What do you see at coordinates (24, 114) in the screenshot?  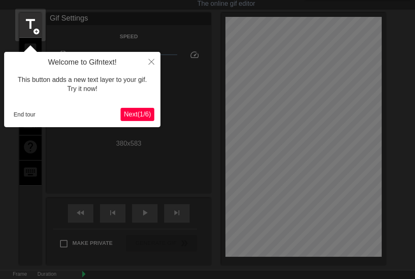 I see `button: End tour` at bounding box center [24, 114].